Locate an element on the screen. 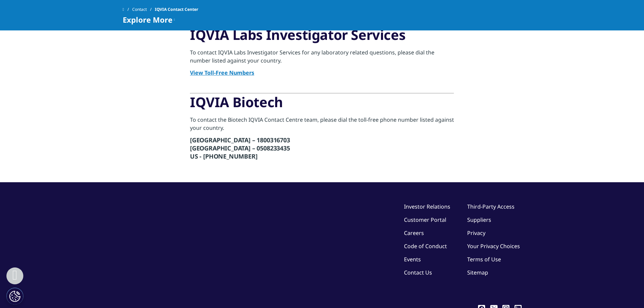  a: View Toll-Free Numbers is located at coordinates (222, 73).